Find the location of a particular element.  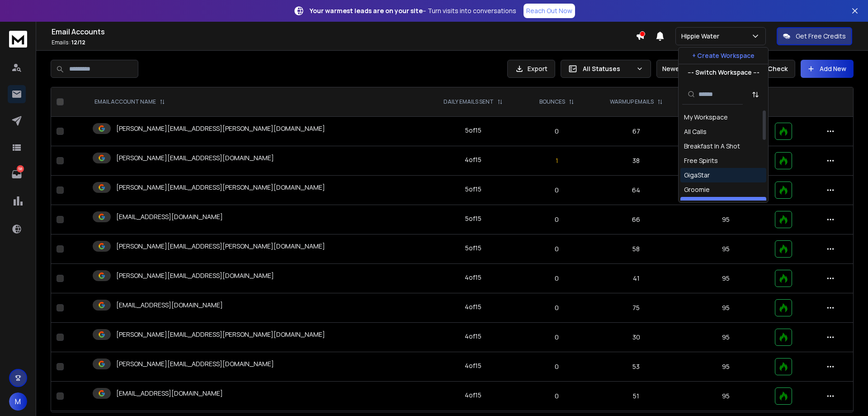

td: 53 is located at coordinates (636, 367).